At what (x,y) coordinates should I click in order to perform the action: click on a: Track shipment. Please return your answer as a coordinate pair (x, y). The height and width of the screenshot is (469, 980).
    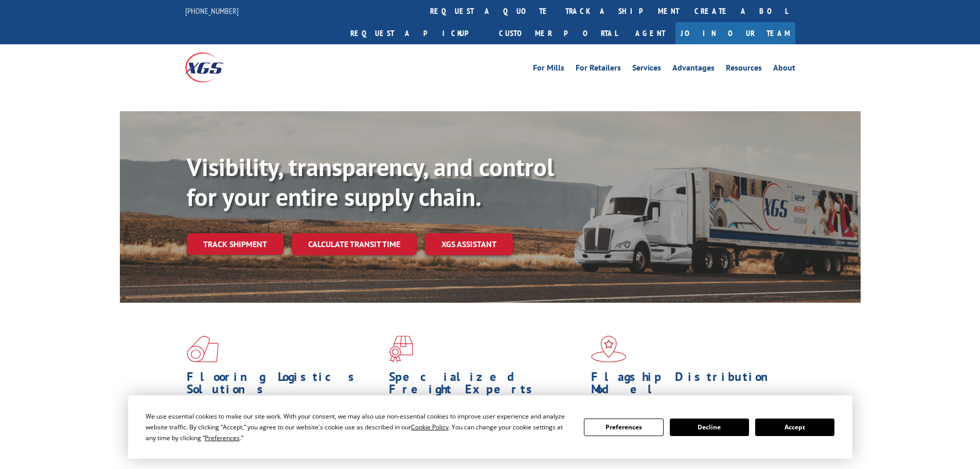
    Looking at the image, I should click on (235, 244).